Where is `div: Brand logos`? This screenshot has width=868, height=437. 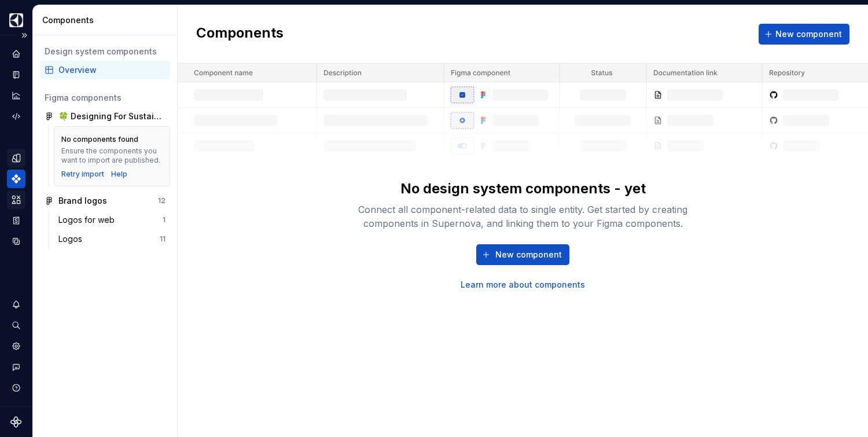 div: Brand logos is located at coordinates (83, 201).